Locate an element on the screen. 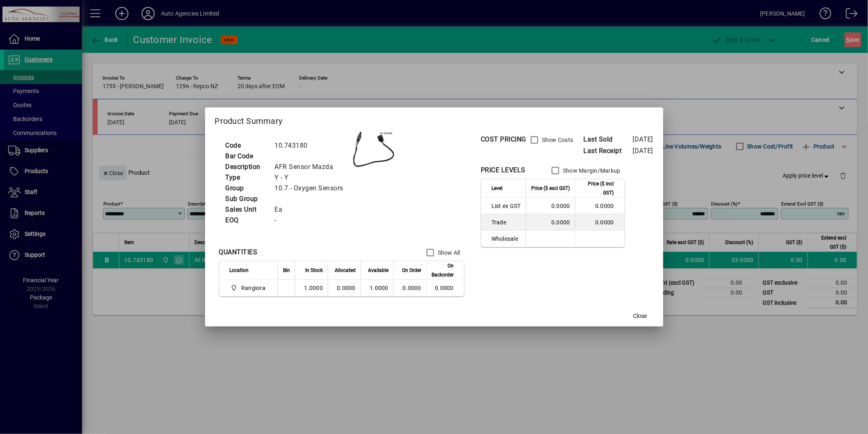  span: Level is located at coordinates (496, 188).